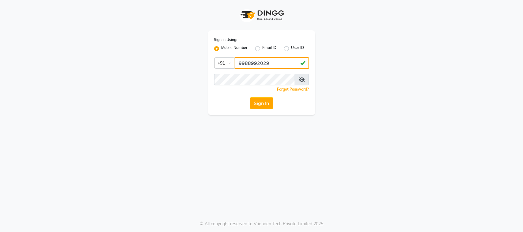  What do you see at coordinates (226, 40) in the screenshot?
I see `label: Sign In Using:` at bounding box center [226, 40].